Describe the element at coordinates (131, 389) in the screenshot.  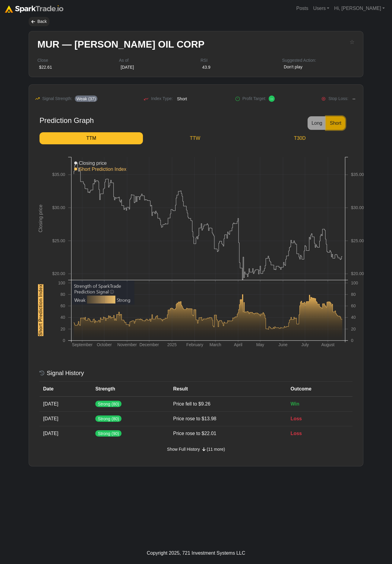
I see `th: Strength` at that location.